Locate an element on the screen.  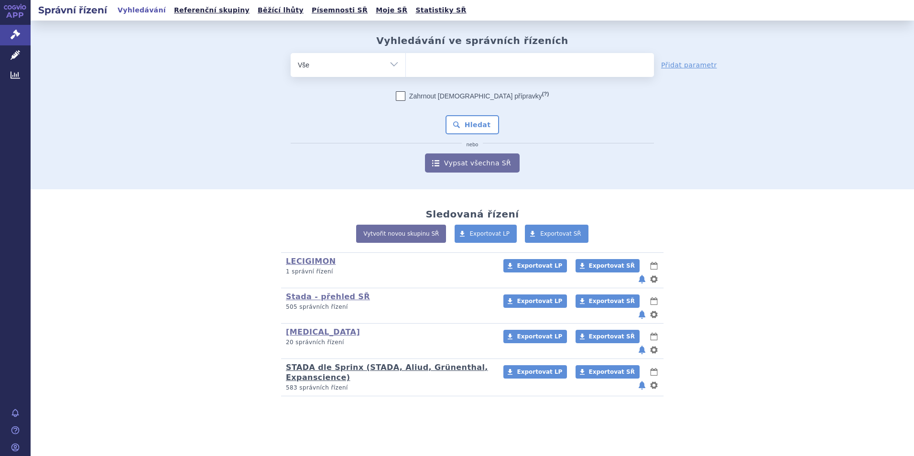
a: Stada - přehled SŘ is located at coordinates (328, 296).